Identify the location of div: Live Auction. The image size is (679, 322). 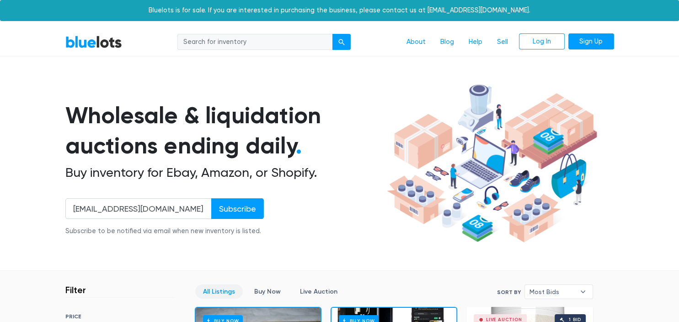
(504, 319).